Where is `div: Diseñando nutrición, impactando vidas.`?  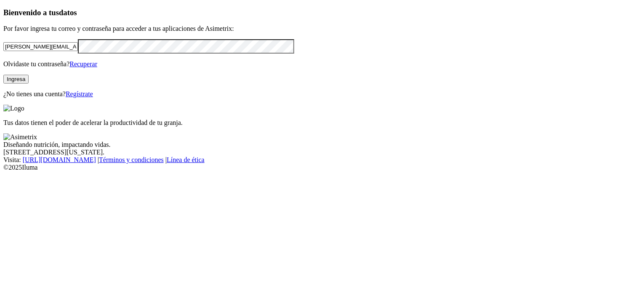 div: Diseñando nutrición, impactando vidas. is located at coordinates (322, 145).